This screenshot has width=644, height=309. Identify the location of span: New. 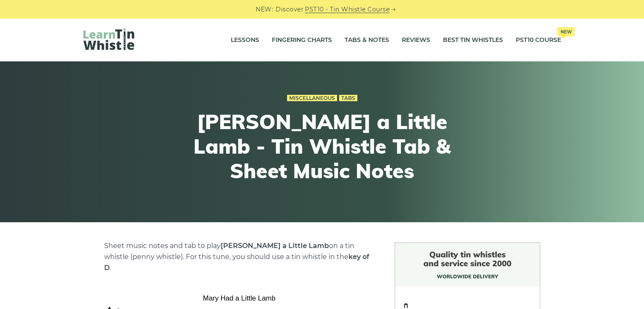
(566, 32).